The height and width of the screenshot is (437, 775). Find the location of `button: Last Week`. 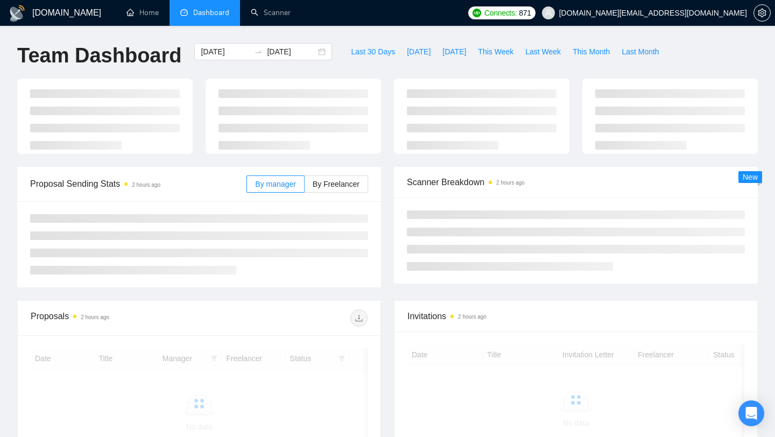

button: Last Week is located at coordinates (543, 52).